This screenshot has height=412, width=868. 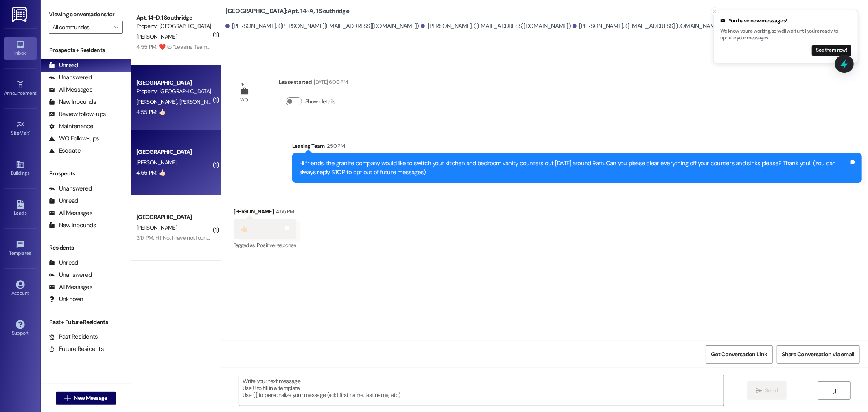 I want to click on div: You have new messages!, so click(x=786, y=21).